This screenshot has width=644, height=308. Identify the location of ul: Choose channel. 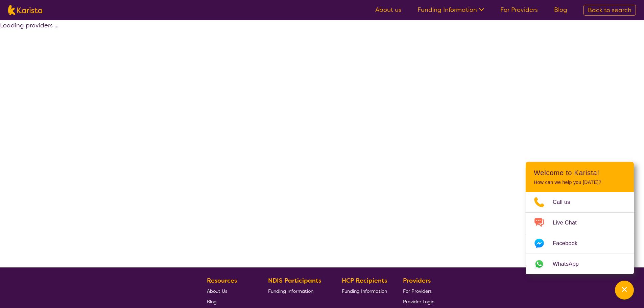
(580, 233).